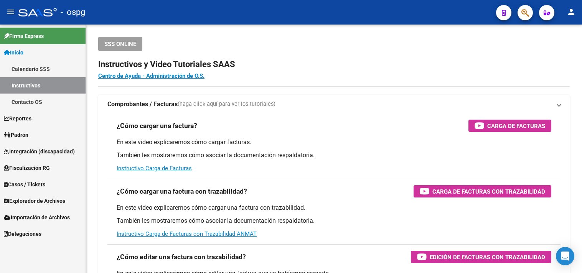 Image resolution: width=582 pixels, height=273 pixels. I want to click on span: Inicio, so click(13, 53).